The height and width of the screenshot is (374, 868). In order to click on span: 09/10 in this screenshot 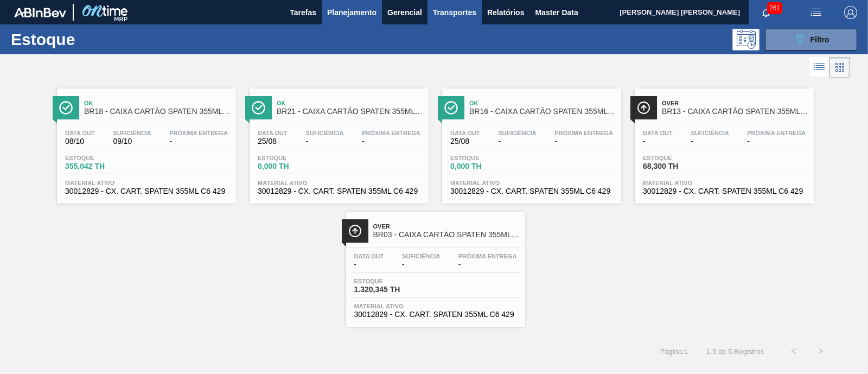, I will do `click(132, 141)`.